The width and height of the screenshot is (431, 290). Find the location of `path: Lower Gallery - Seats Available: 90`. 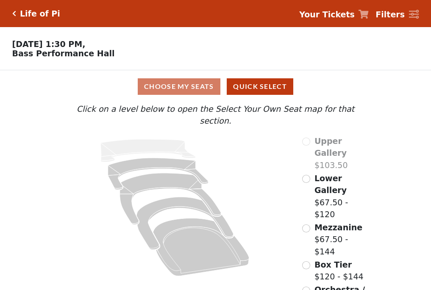

path: Lower Gallery - Seats Available: 90 is located at coordinates (158, 174).